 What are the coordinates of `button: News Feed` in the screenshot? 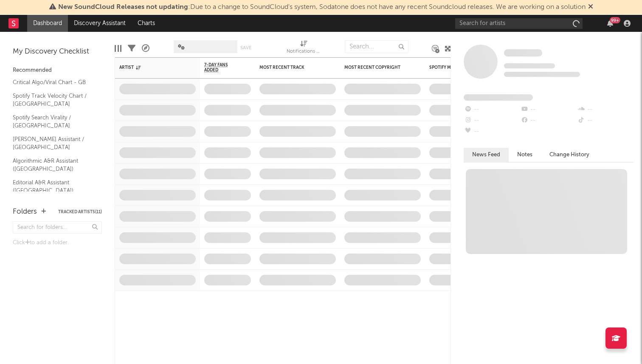 It's located at (486, 155).